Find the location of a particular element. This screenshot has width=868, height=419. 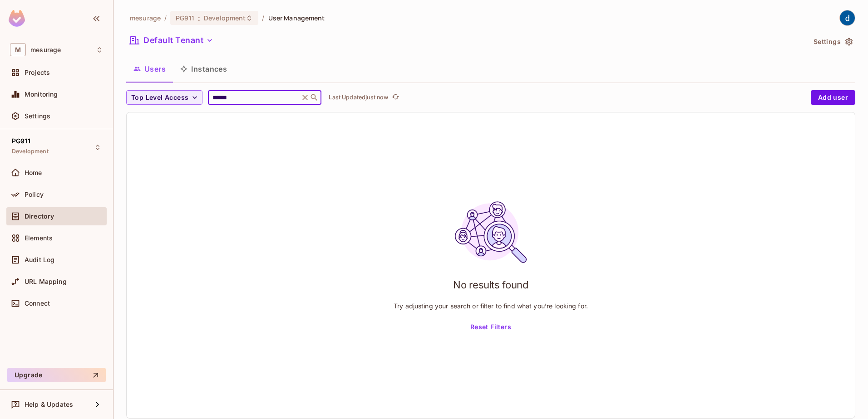

span: Audit Log is located at coordinates (40, 260).